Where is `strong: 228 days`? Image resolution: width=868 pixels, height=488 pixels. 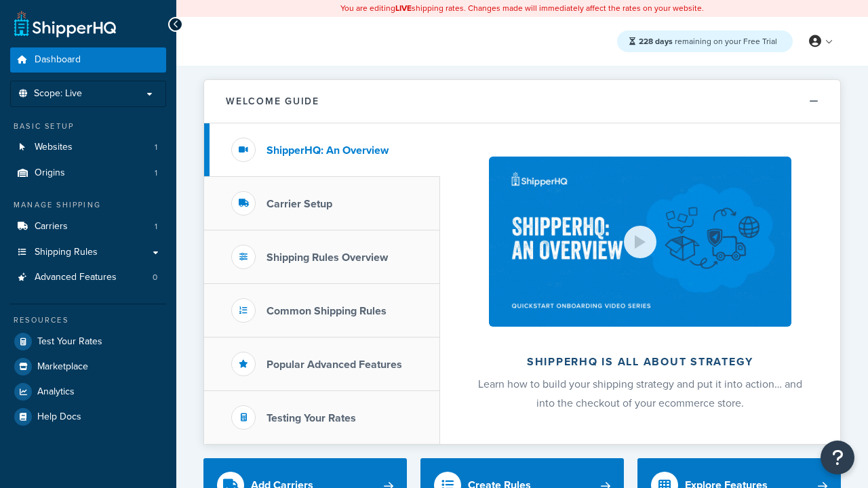 strong: 228 days is located at coordinates (655, 41).